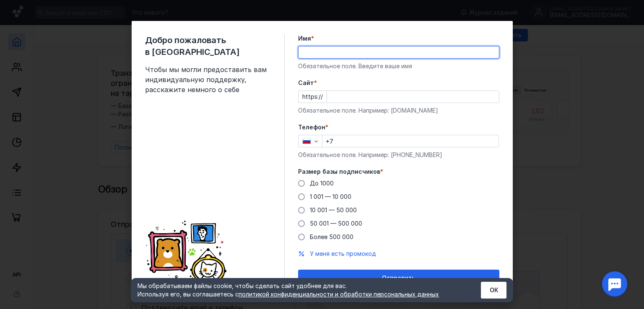  What do you see at coordinates (208, 79) in the screenshot?
I see `span: Чтобы мы могли предоставить вам индивидуальную поддержку, расскажите немного о себе` at bounding box center [208, 79].